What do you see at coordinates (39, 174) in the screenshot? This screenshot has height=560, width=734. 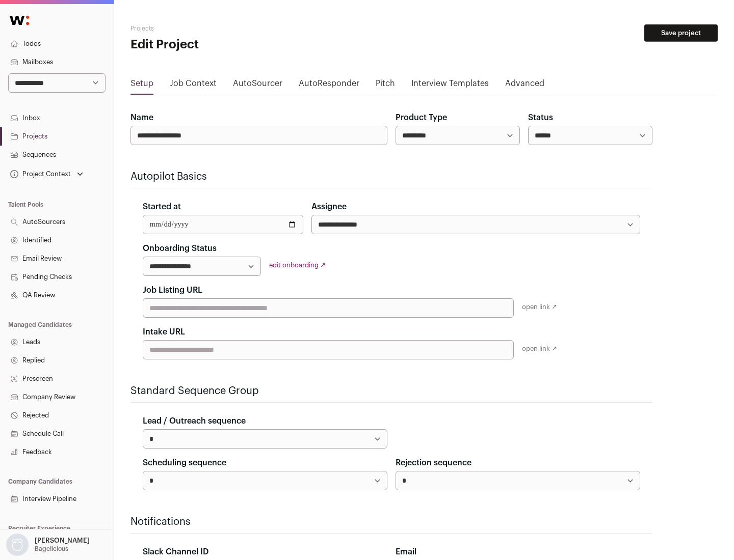 I see `div: Project Context` at bounding box center [39, 174].